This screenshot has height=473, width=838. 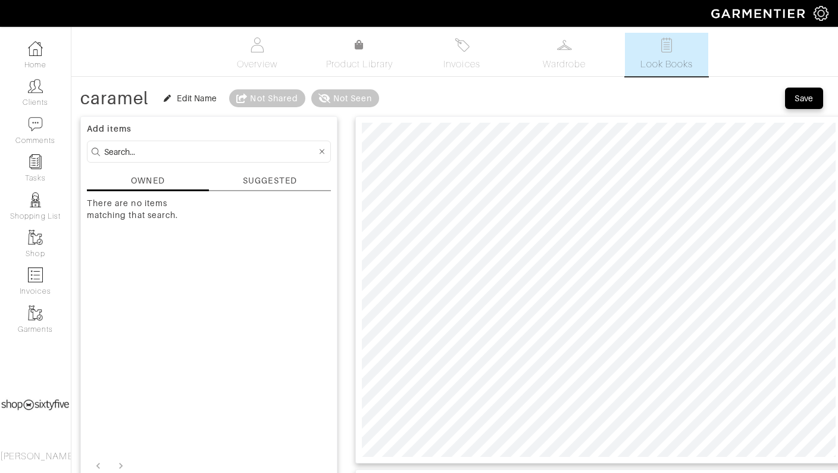 What do you see at coordinates (360, 64) in the screenshot?
I see `span: Product Library` at bounding box center [360, 64].